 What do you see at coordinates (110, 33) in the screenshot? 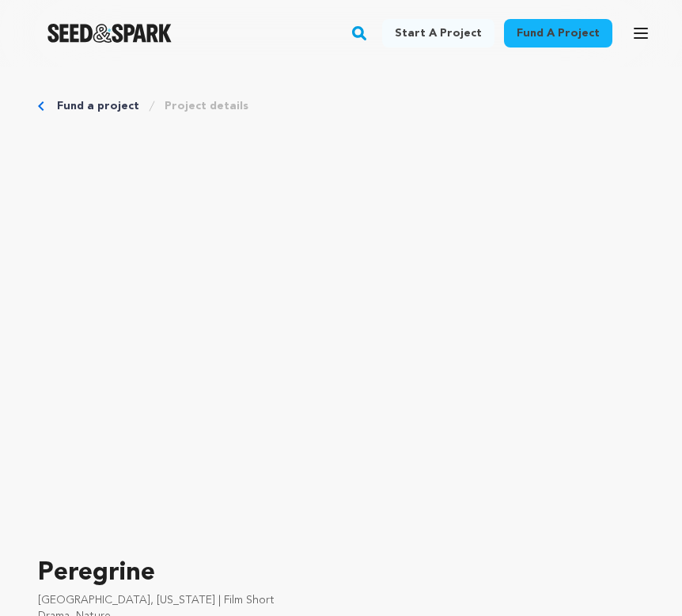
I see `img: Seed&Spark Logo Dark Mode` at bounding box center [110, 33].